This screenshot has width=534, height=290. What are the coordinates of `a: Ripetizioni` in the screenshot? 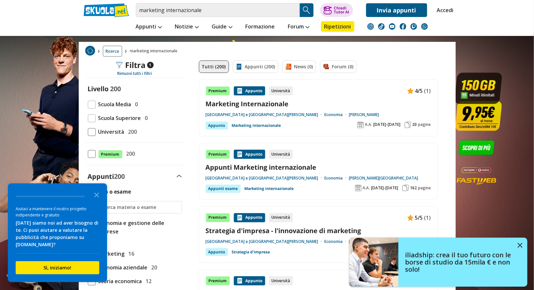 It's located at (338, 26).